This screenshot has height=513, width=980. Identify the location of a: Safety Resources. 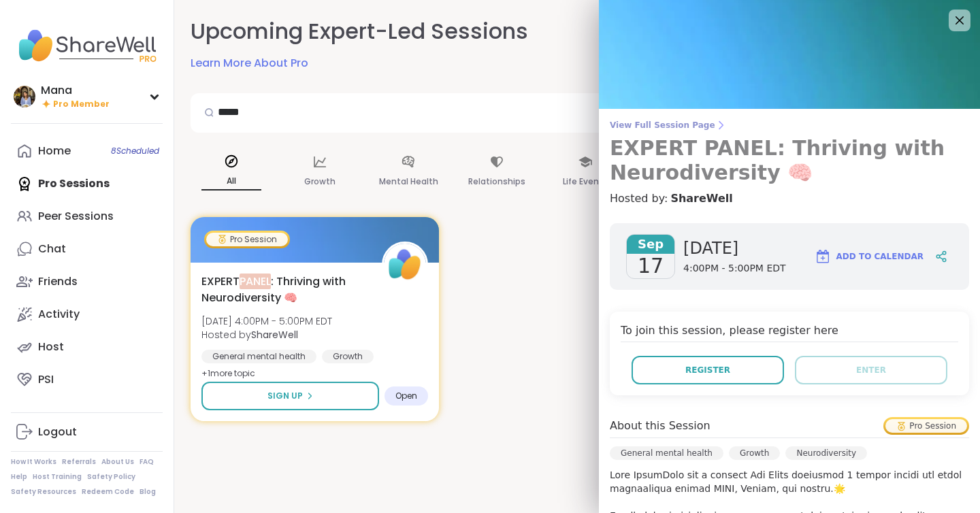
(43, 492).